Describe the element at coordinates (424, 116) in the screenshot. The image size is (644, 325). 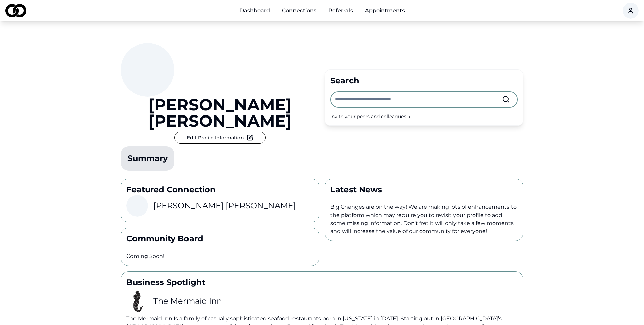
I see `div: Invite your peers and colleagues →` at that location.